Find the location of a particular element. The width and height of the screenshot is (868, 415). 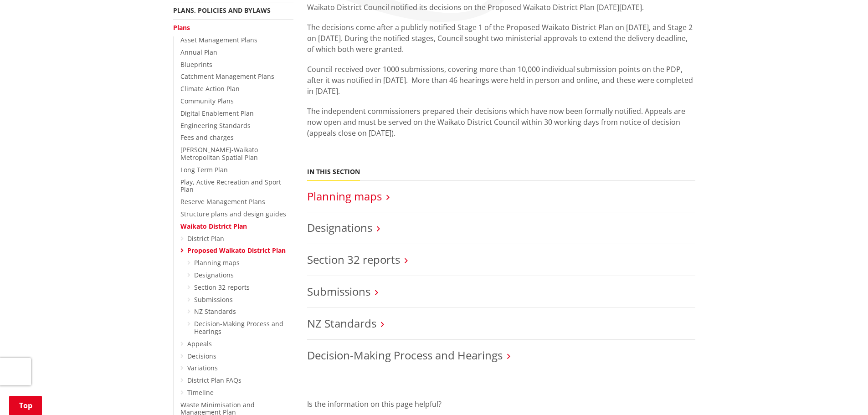

a: Waikato District Plan is located at coordinates (214, 226).